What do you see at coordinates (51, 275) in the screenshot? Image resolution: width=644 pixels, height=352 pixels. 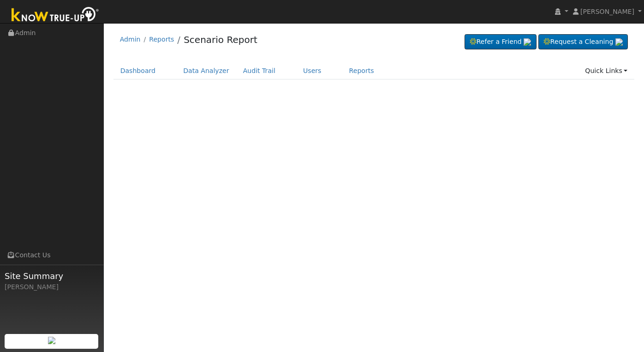 I see `span: Site Summary` at bounding box center [51, 275].